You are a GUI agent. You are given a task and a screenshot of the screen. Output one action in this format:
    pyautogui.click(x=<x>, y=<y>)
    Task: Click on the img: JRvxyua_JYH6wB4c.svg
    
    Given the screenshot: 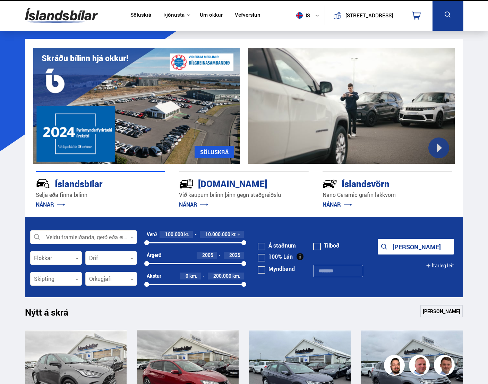 What is the action you would take?
    pyautogui.click(x=43, y=183)
    